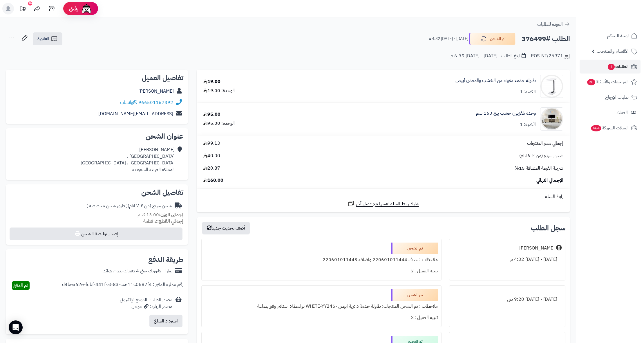  I want to click on a: السلات المتروكة464, so click(610, 128).